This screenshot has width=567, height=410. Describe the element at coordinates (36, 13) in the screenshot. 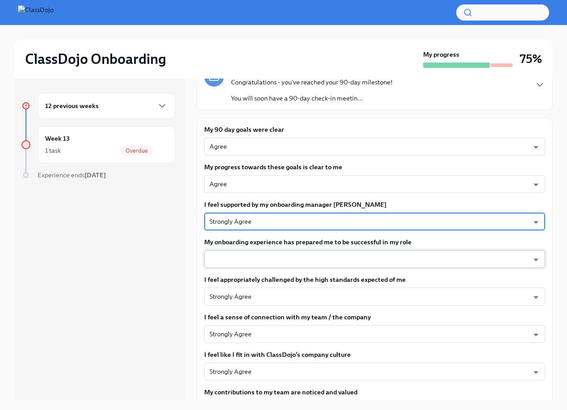

I see `img: ClassDojo` at that location.